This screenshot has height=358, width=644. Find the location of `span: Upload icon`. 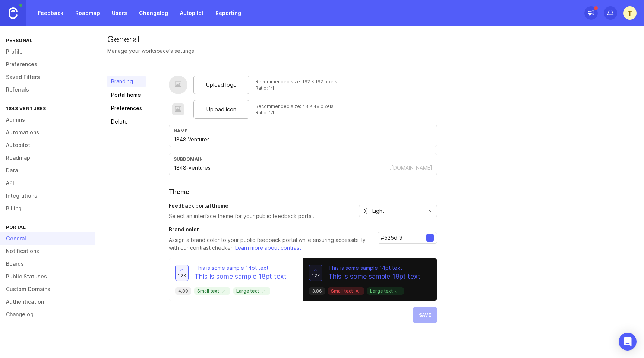

span: Upload icon is located at coordinates (221, 110).